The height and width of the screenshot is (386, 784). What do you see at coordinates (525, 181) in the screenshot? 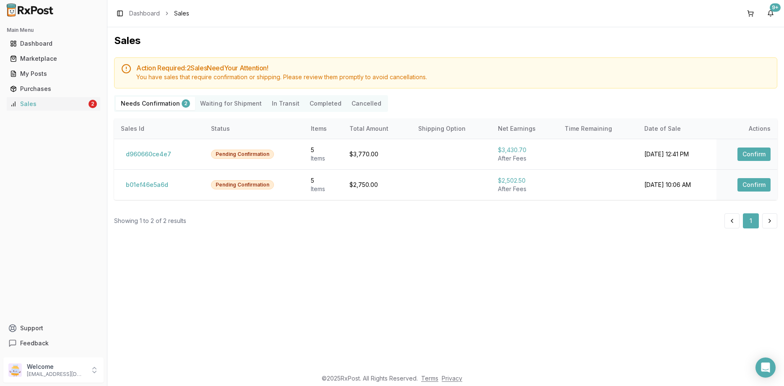
I see `div: $2,502.50` at bounding box center [525, 181].